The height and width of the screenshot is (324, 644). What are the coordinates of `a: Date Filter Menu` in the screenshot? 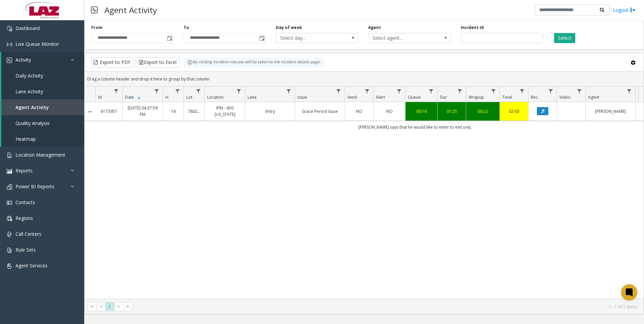 It's located at (156, 91).